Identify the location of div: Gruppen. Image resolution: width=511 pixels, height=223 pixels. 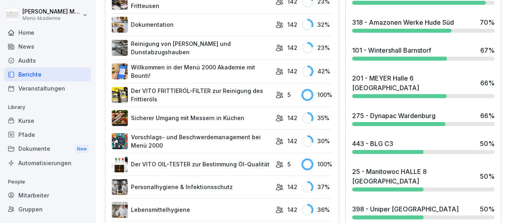
(48, 209).